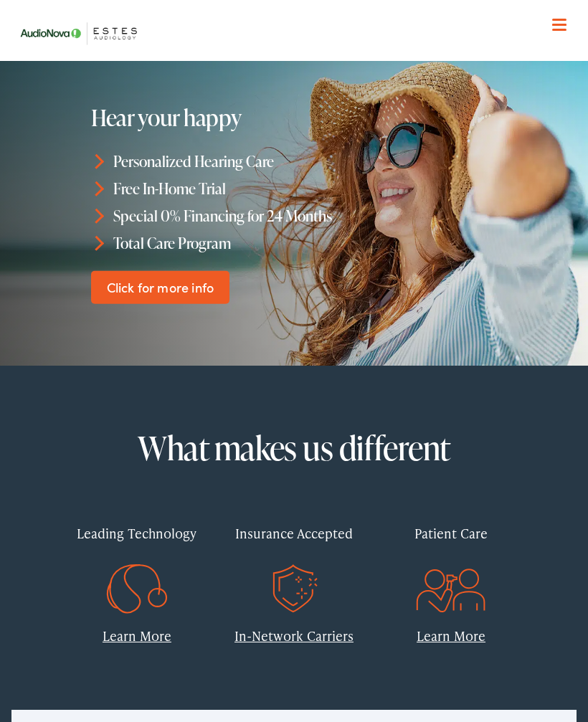 The height and width of the screenshot is (722, 588). Describe the element at coordinates (137, 554) in the screenshot. I see `a: Leading Technology` at that location.